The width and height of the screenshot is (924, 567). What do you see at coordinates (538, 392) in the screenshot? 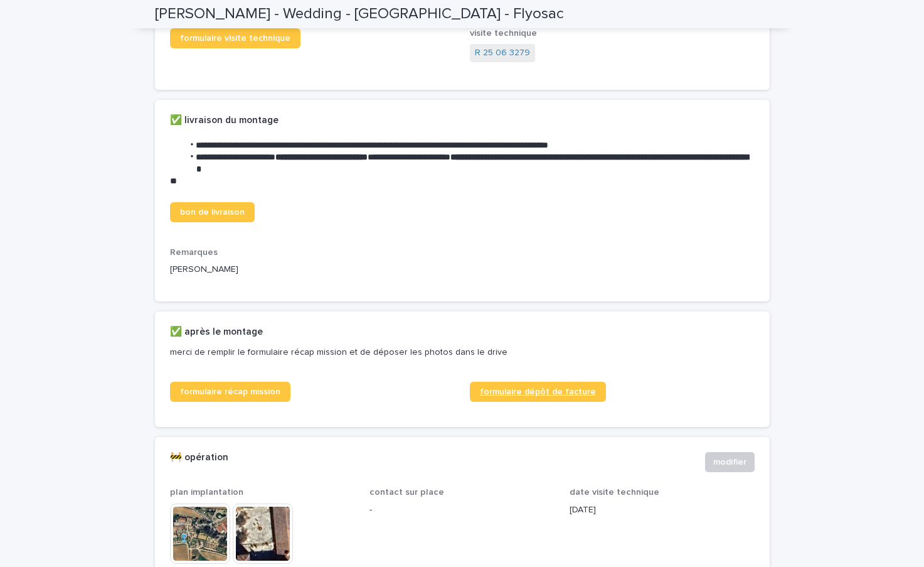
I see `span: formulaire dépôt de facture` at bounding box center [538, 392].